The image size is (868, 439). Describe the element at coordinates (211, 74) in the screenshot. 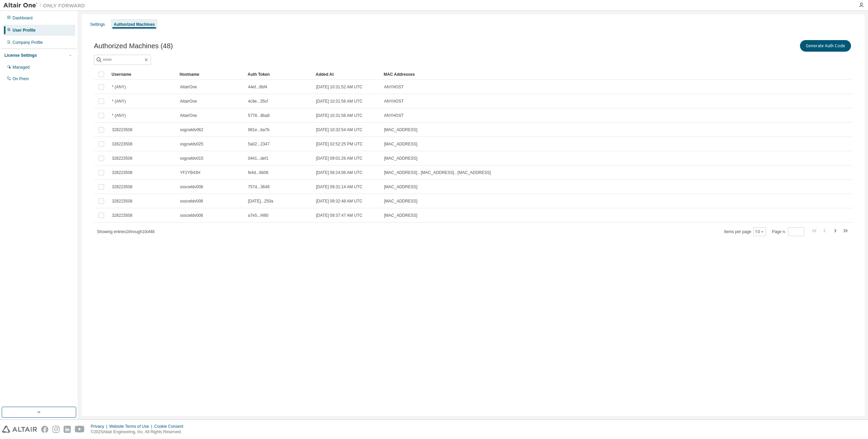

I see `div: Hostname` at that location.